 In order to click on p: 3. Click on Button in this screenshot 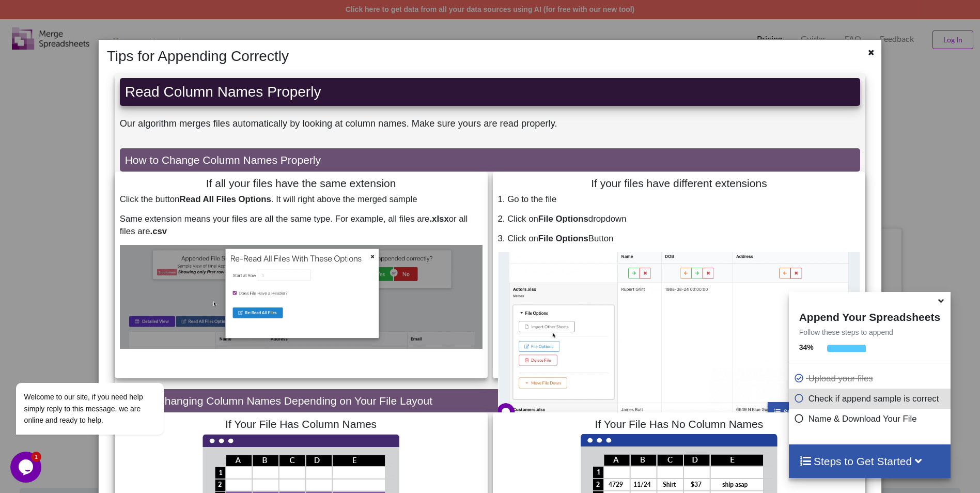, I will do `click(679, 239)`.